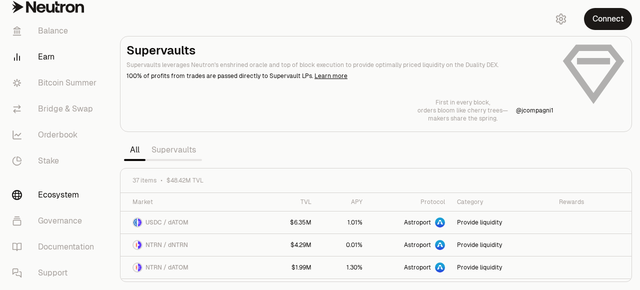 The width and height of the screenshot is (640, 290). I want to click on a: 0.01%, so click(343, 245).